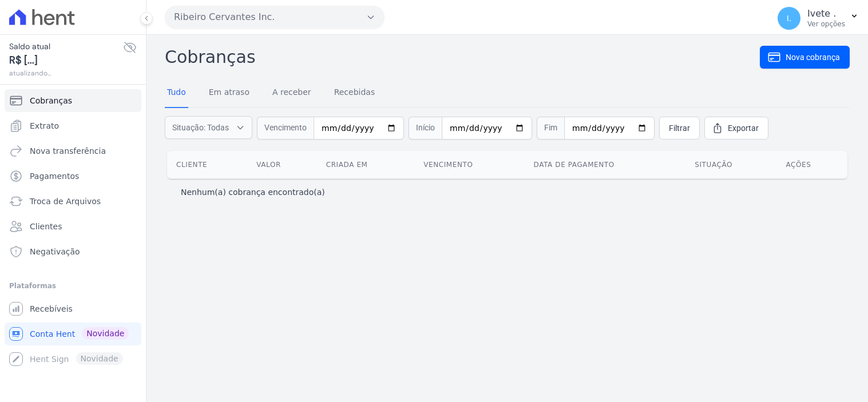 This screenshot has height=402, width=868. Describe the element at coordinates (355, 93) in the screenshot. I see `a: Recebidas` at that location.